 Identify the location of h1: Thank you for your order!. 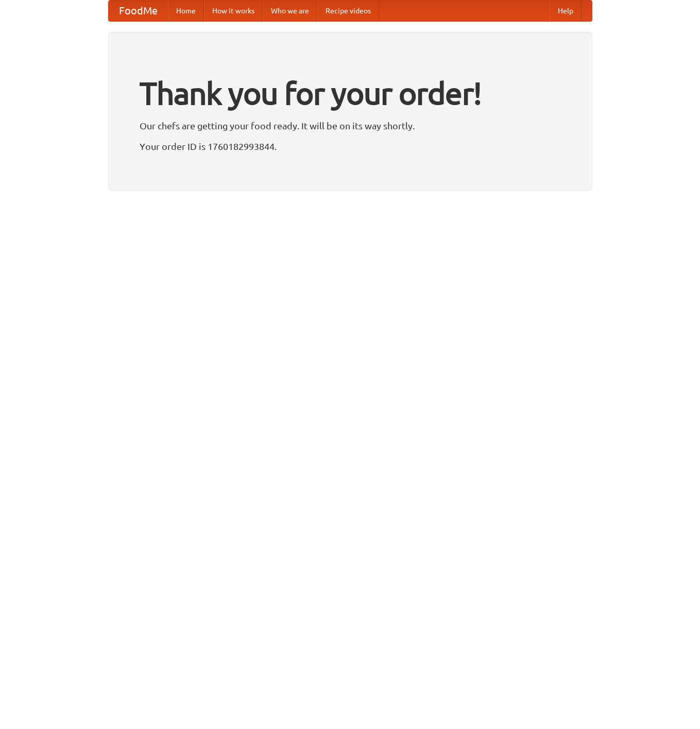
(350, 94).